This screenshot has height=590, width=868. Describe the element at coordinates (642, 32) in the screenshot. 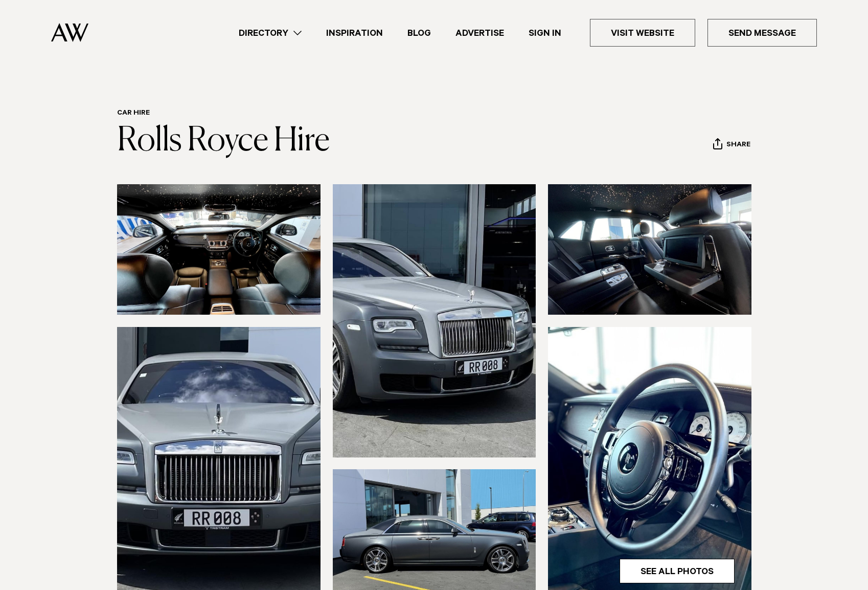

I see `a: Visit Website` at that location.